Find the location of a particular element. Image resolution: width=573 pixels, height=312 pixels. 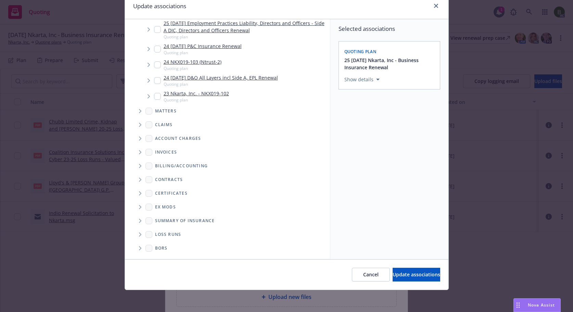

span: Certificates is located at coordinates (171, 193).